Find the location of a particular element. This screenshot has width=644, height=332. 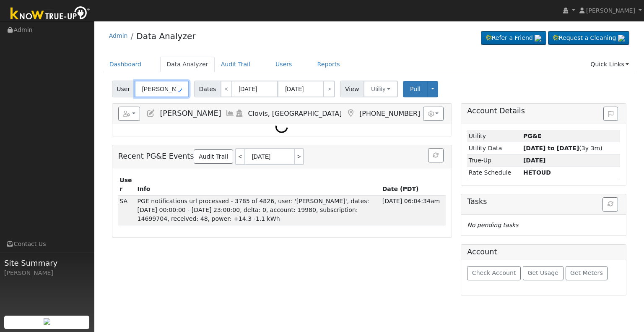

button: Utility is located at coordinates (381, 89).